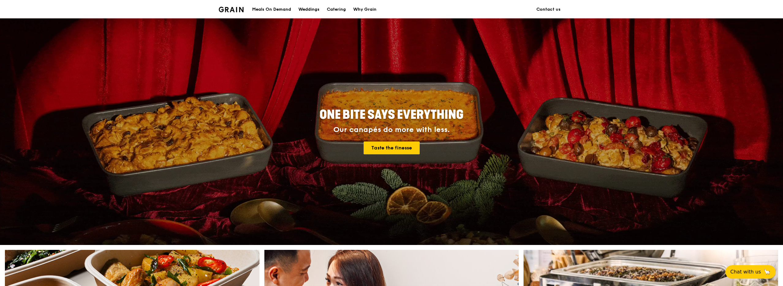  I want to click on a: Weddings, so click(309, 9).